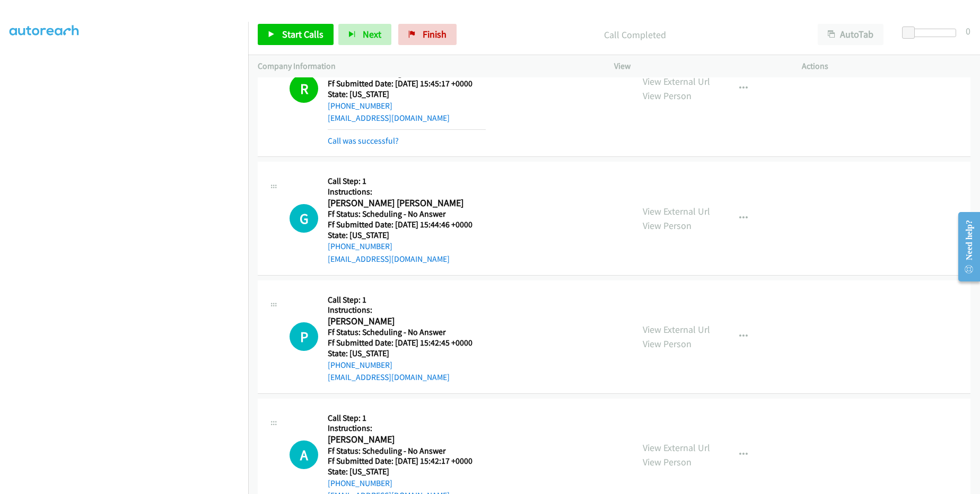  What do you see at coordinates (427, 35) in the screenshot?
I see `a: Finish` at bounding box center [427, 35].